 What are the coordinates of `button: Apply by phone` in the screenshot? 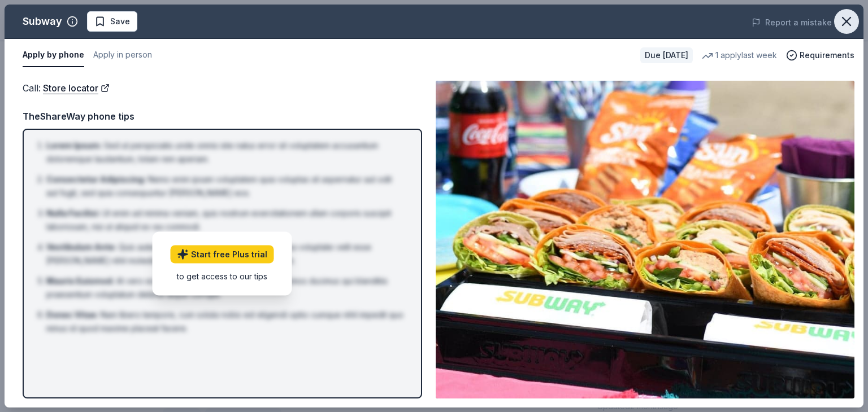 It's located at (53, 55).